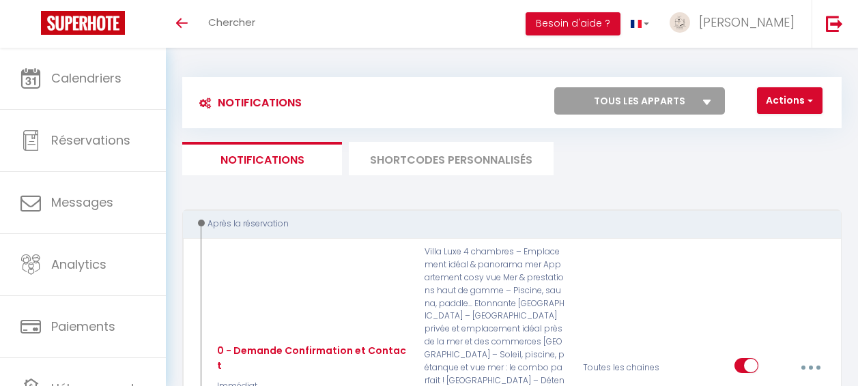 The width and height of the screenshot is (858, 386). What do you see at coordinates (310, 358) in the screenshot?
I see `div: 0 - Demande Confirmation et Contact` at bounding box center [310, 358].